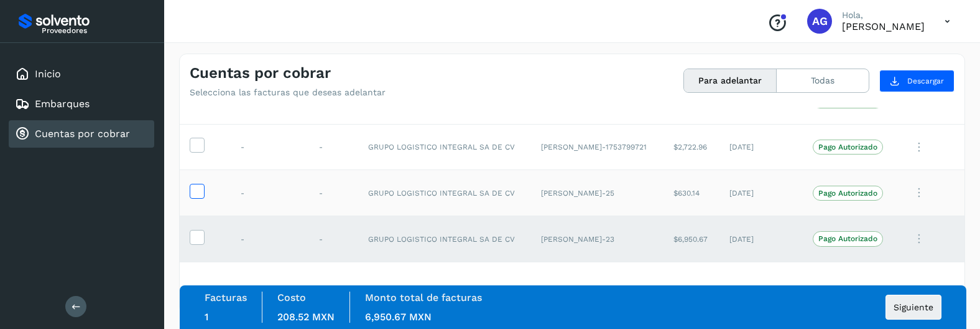  What do you see at coordinates (914, 307) in the screenshot?
I see `button: Siguiente` at bounding box center [914, 307].